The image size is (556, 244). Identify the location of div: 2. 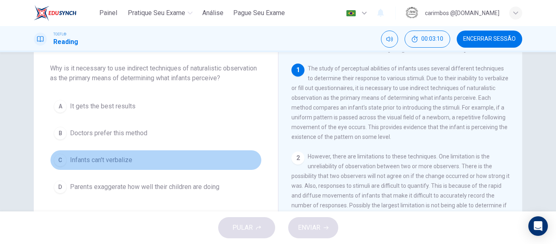
(298, 158).